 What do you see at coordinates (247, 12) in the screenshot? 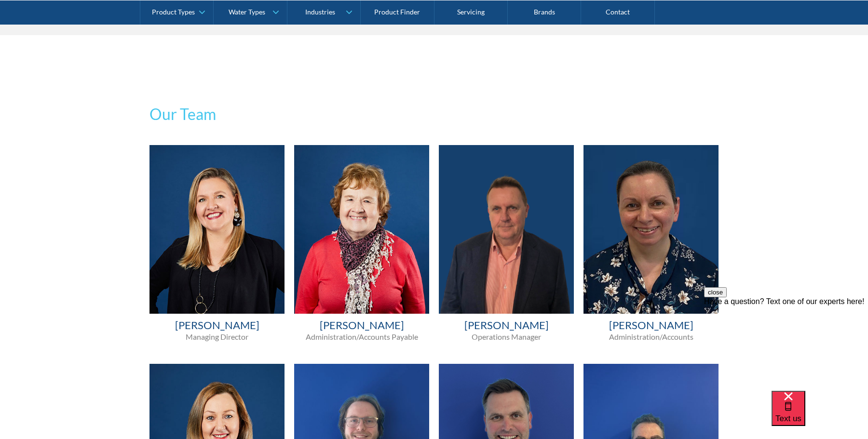
I see `div: Water Types` at bounding box center [247, 12].